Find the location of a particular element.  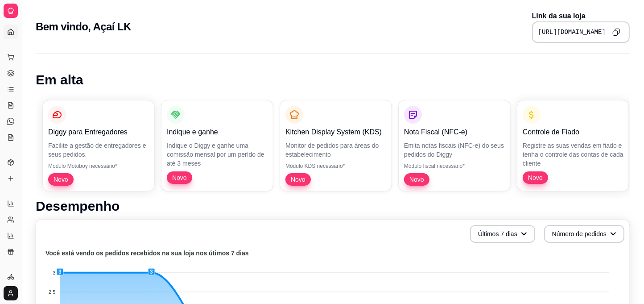

button: Kitchen Display System (KDS)Monitor de pedidos para áreas do estabelecimentoMódulo KDS necessário... is located at coordinates (336, 146).